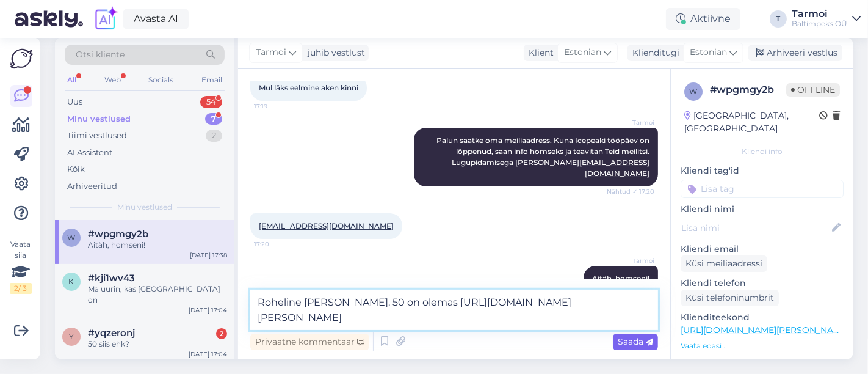  What do you see at coordinates (157, 245) in the screenshot?
I see `div: Aitäh, homseni!` at bounding box center [157, 245].